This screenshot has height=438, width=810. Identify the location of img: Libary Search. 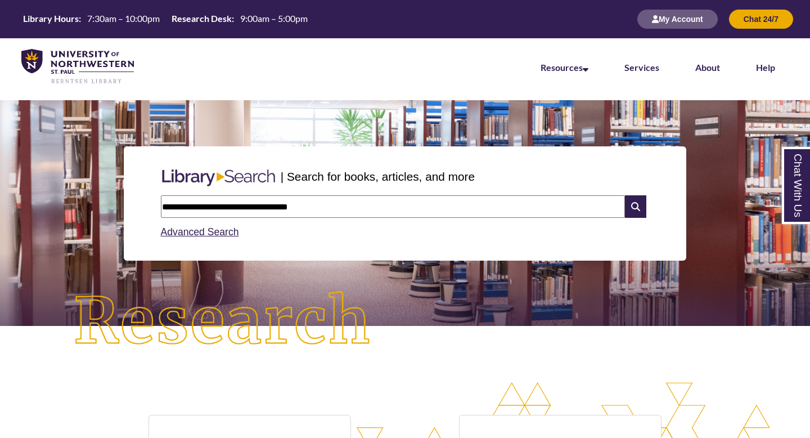
(218, 178).